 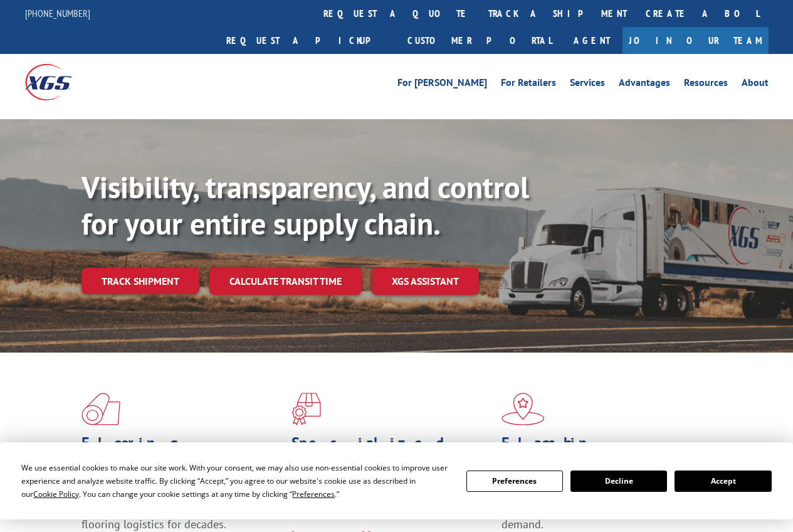 I want to click on a: Advantages, so click(x=644, y=85).